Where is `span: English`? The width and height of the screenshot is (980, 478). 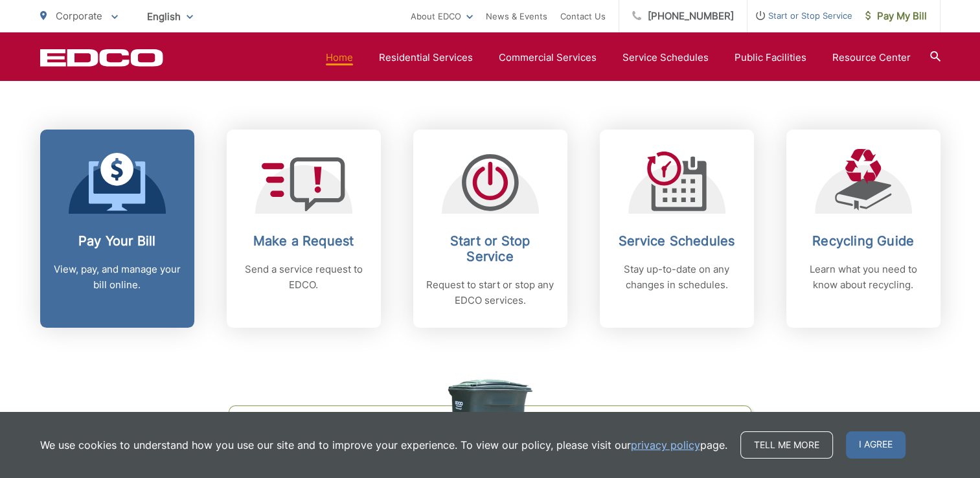
span: English is located at coordinates (170, 16).